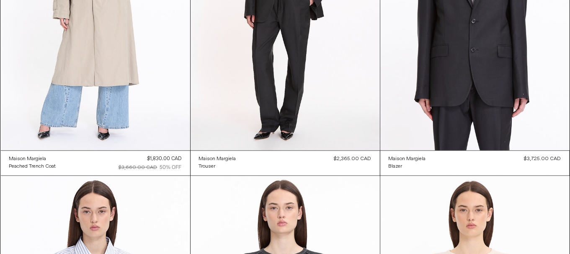 Image resolution: width=570 pixels, height=254 pixels. What do you see at coordinates (33, 166) in the screenshot?
I see `a: Peached Trench Coat` at bounding box center [33, 166].